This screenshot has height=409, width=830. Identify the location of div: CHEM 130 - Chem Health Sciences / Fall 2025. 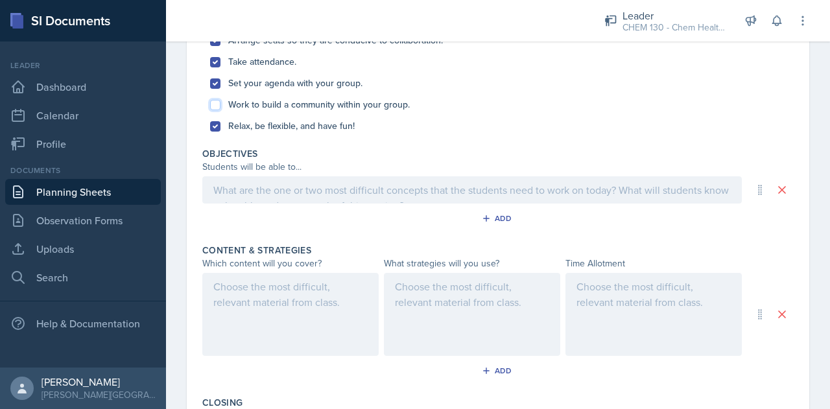
(674, 27).